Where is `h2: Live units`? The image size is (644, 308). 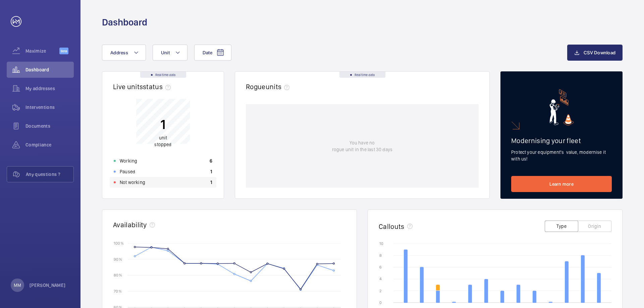 h2: Live units is located at coordinates (143, 86).